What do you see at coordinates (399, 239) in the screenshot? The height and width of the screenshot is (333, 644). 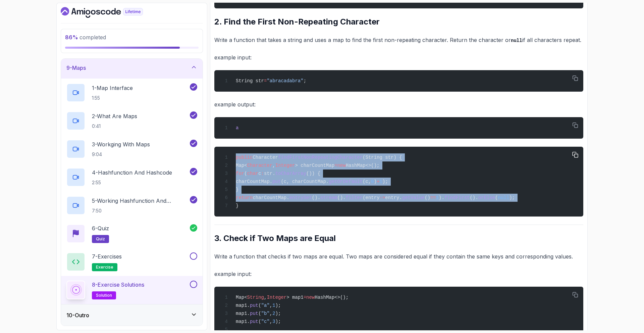 I see `h2: 3. Check if Two Maps are Equal` at bounding box center [399, 239].